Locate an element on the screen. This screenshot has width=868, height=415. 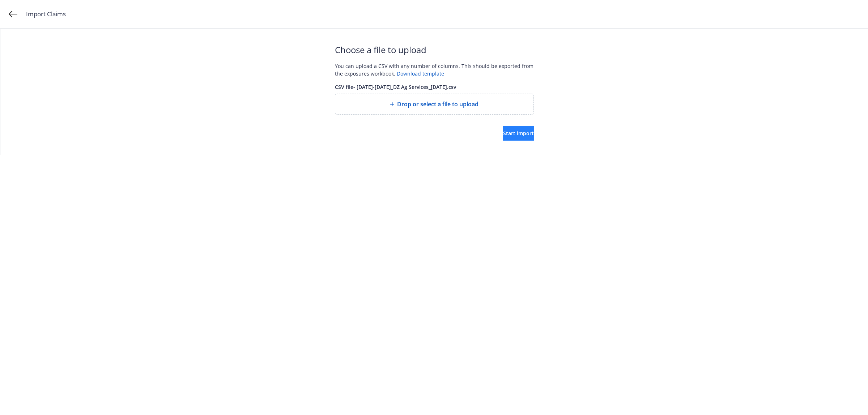
button: Start import is located at coordinates (518, 134).